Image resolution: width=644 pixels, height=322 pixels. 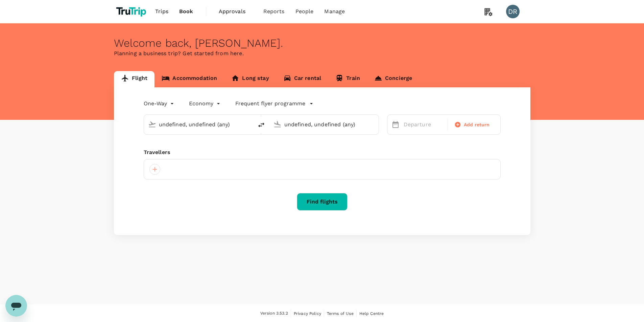 I want to click on a: Flight, so click(x=134, y=79).